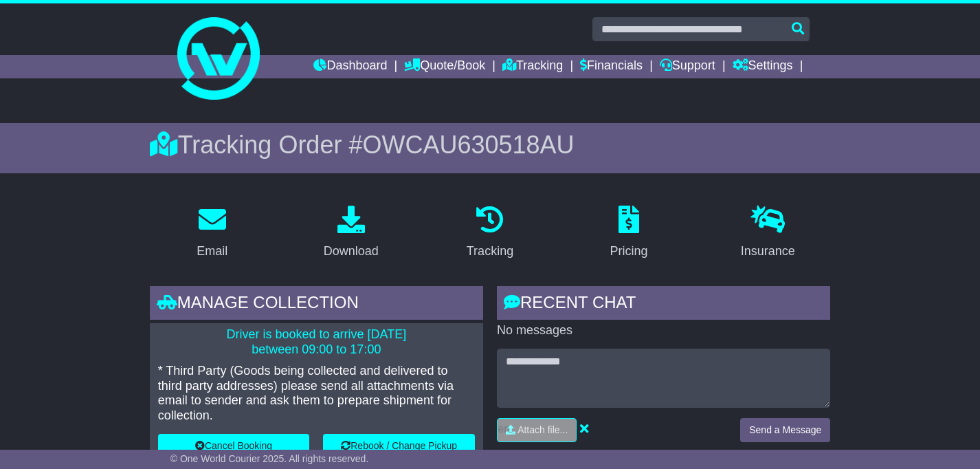  What do you see at coordinates (351, 251) in the screenshot?
I see `div: Download` at bounding box center [351, 251].